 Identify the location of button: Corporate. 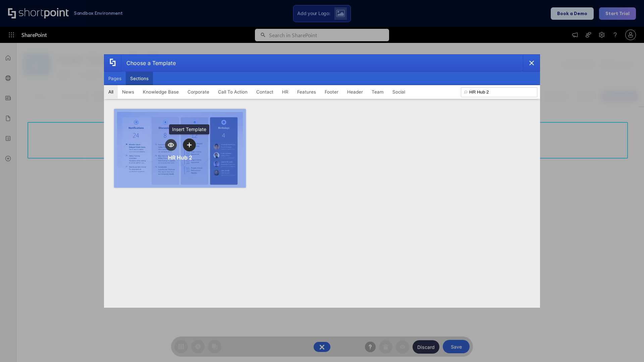
(198, 92).